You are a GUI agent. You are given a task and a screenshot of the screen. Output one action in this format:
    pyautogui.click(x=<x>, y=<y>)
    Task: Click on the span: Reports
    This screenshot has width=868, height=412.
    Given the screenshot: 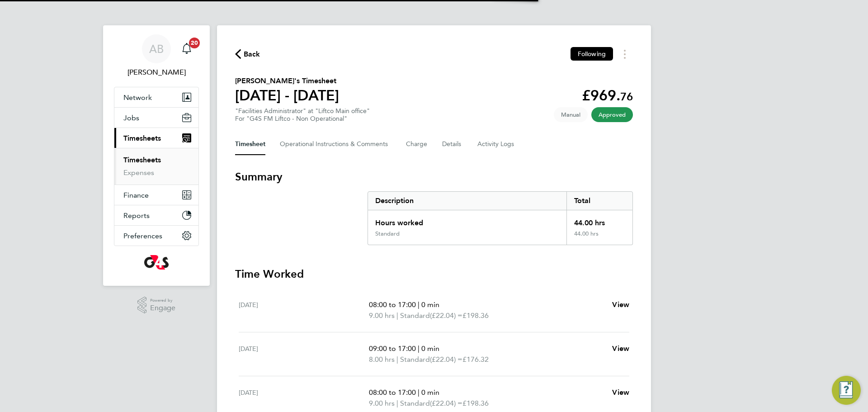 What is the action you would take?
    pyautogui.click(x=137, y=216)
    